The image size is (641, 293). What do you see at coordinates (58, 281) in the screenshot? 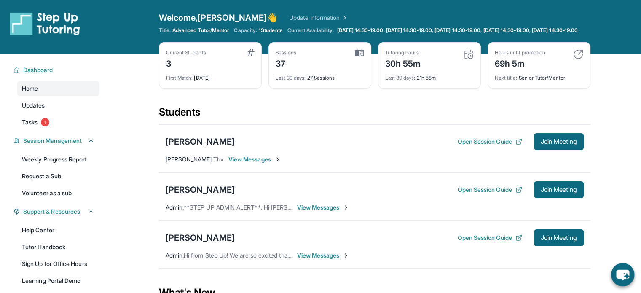
I see `a: Learning Portal Demo` at bounding box center [58, 281].